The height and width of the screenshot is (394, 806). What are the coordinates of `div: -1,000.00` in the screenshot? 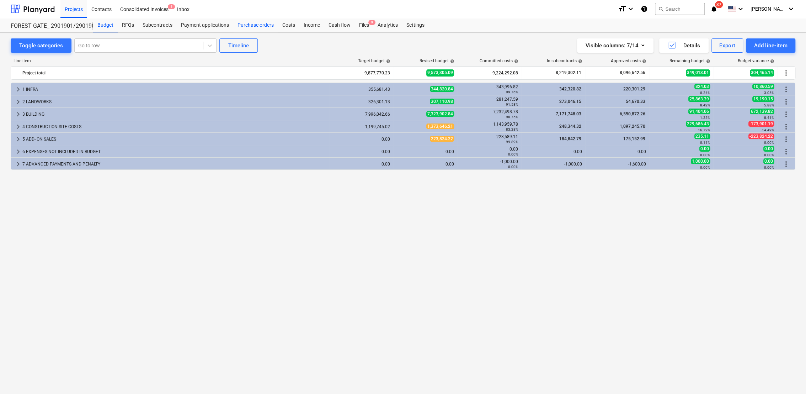 It's located at (553, 164).